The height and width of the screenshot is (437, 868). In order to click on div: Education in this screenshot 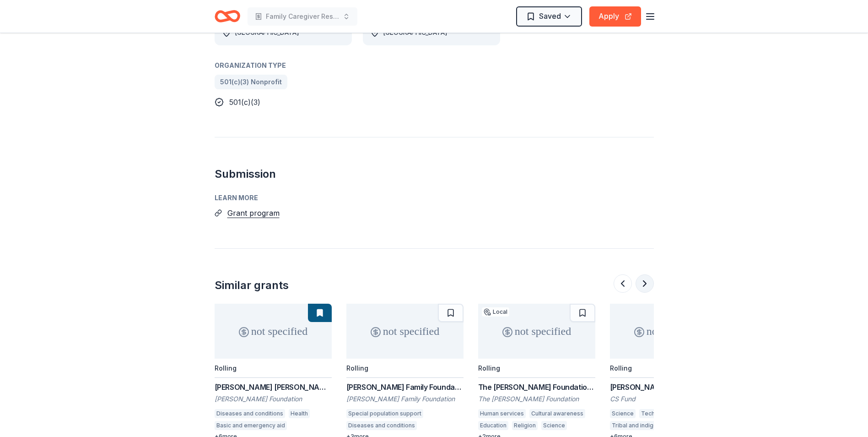, I will do `click(494, 426)`.